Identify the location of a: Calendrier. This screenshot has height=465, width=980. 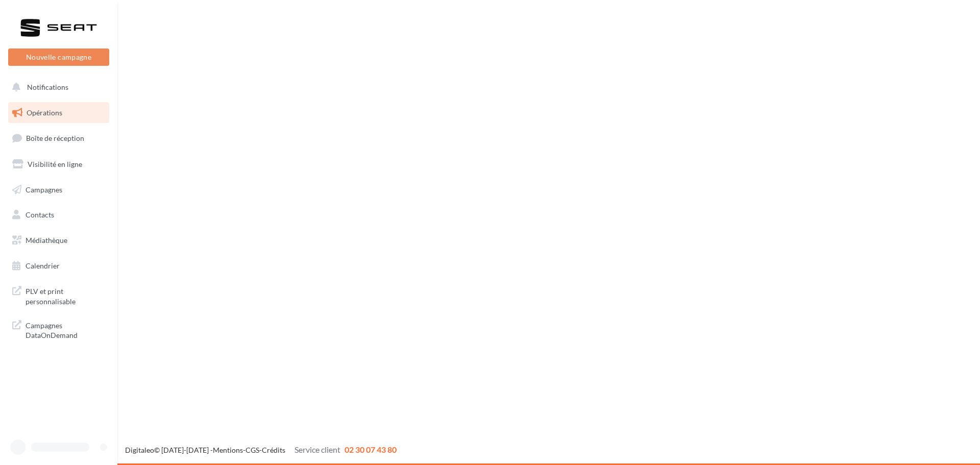
(59, 266).